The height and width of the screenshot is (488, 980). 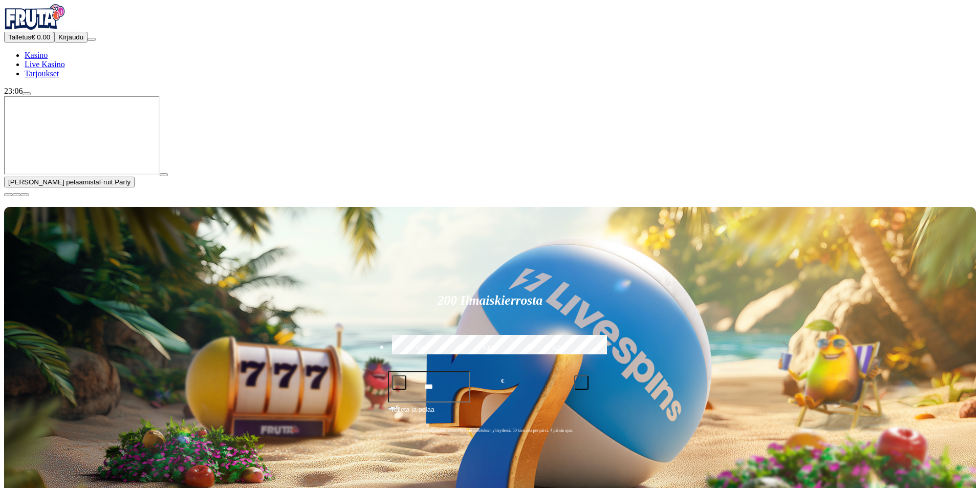 What do you see at coordinates (19, 37) in the screenshot?
I see `span: Talletus` at bounding box center [19, 37].